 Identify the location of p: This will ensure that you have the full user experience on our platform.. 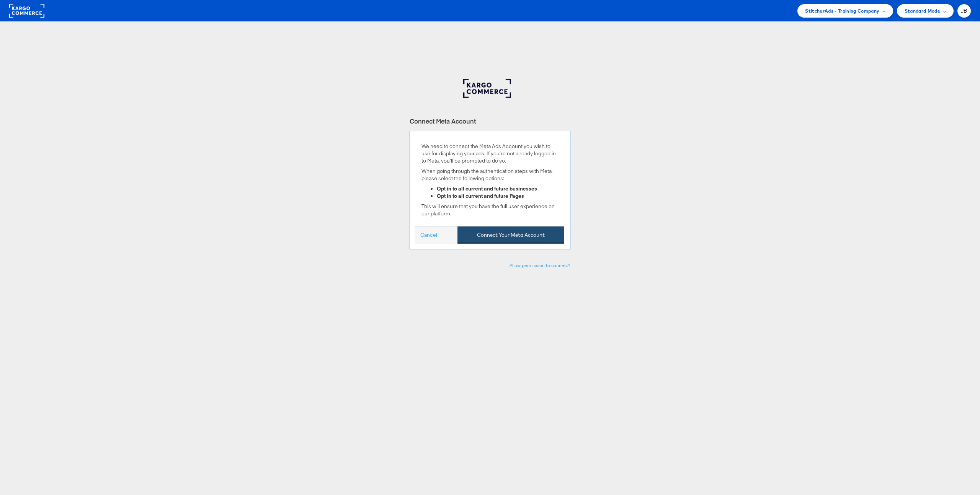
(490, 209).